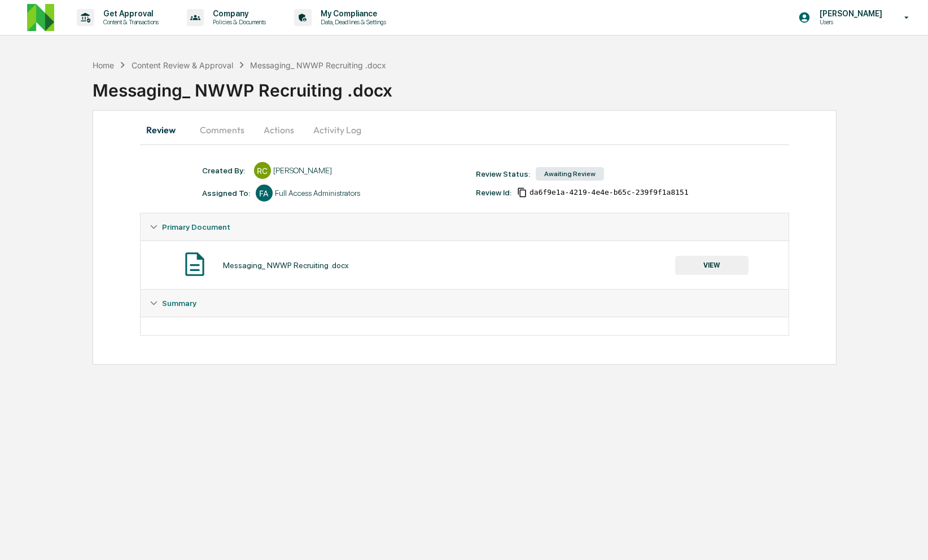  What do you see at coordinates (351, 22) in the screenshot?
I see `p: Data, Deadlines & Settings` at bounding box center [351, 22].